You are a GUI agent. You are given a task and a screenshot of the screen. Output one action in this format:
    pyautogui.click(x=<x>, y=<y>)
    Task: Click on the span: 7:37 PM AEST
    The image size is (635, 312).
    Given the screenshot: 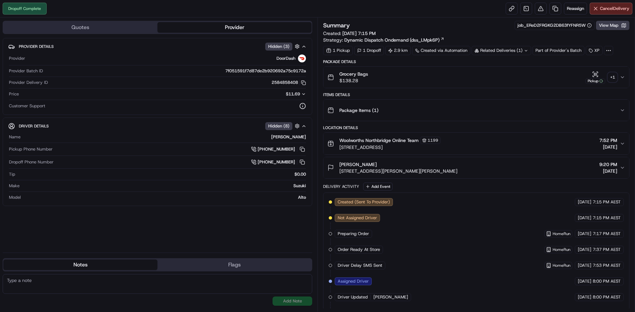 What is the action you would take?
    pyautogui.click(x=606, y=250)
    